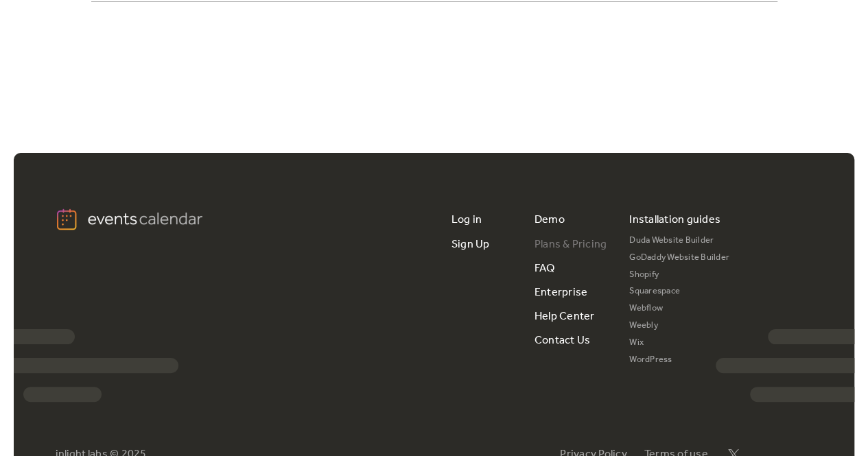 Image resolution: width=868 pixels, height=456 pixels. What do you see at coordinates (680, 275) in the screenshot?
I see `a: Shopify` at bounding box center [680, 275].